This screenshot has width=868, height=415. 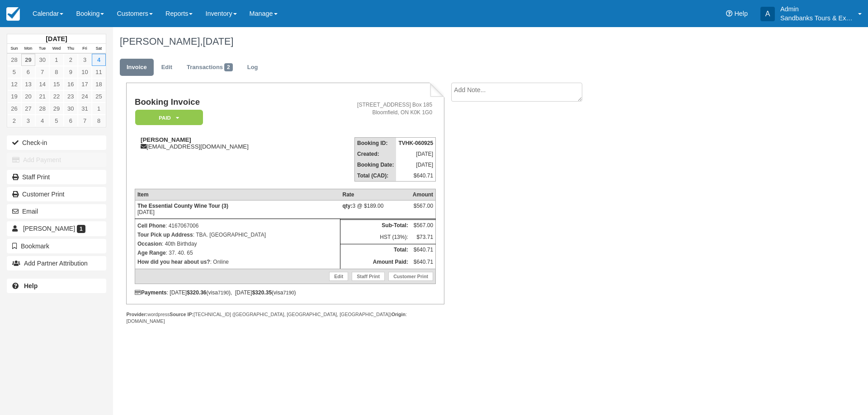 What do you see at coordinates (56, 49) in the screenshot?
I see `th: Wed` at bounding box center [56, 49].